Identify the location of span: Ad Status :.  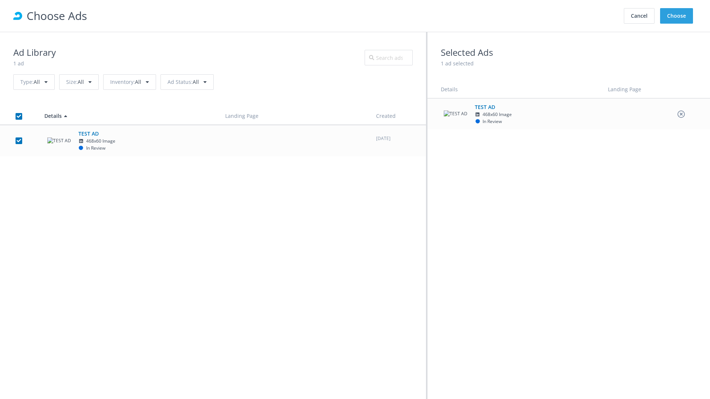
(180, 82).